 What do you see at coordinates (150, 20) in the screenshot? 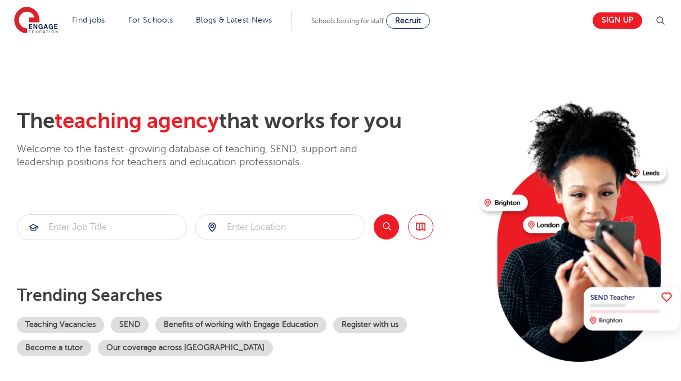
I see `a: For Schools` at bounding box center [150, 20].